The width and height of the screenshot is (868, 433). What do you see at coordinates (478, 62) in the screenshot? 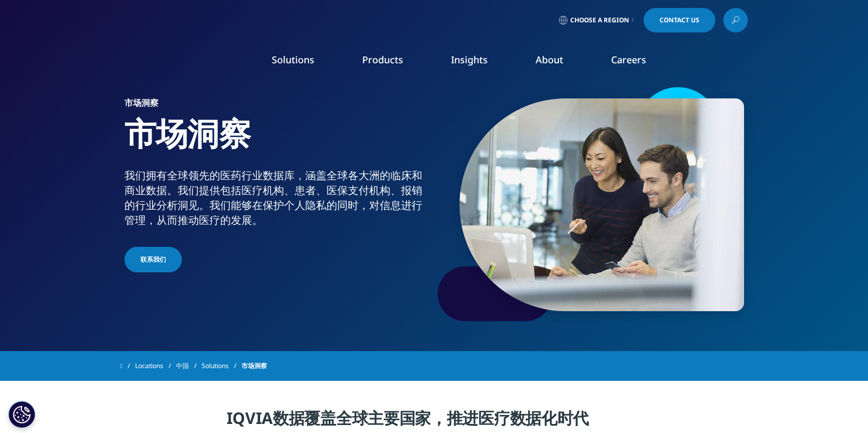
I see `nav: Primary` at bounding box center [478, 62].